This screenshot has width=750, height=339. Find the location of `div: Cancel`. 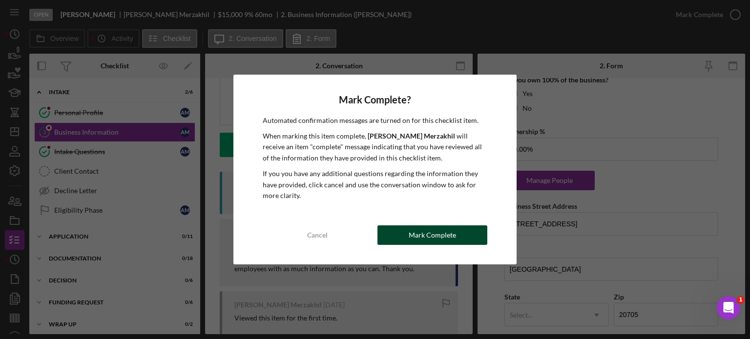

div: Cancel is located at coordinates (317, 235).